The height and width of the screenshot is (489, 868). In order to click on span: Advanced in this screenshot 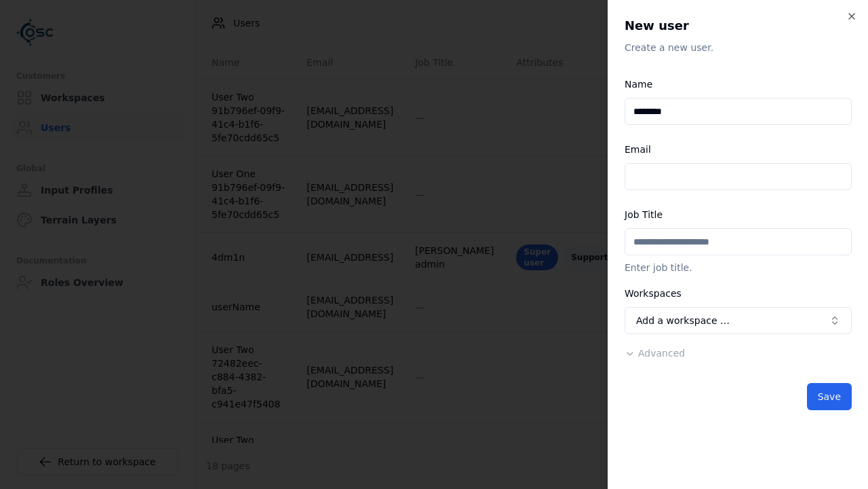, I will do `click(661, 353)`.